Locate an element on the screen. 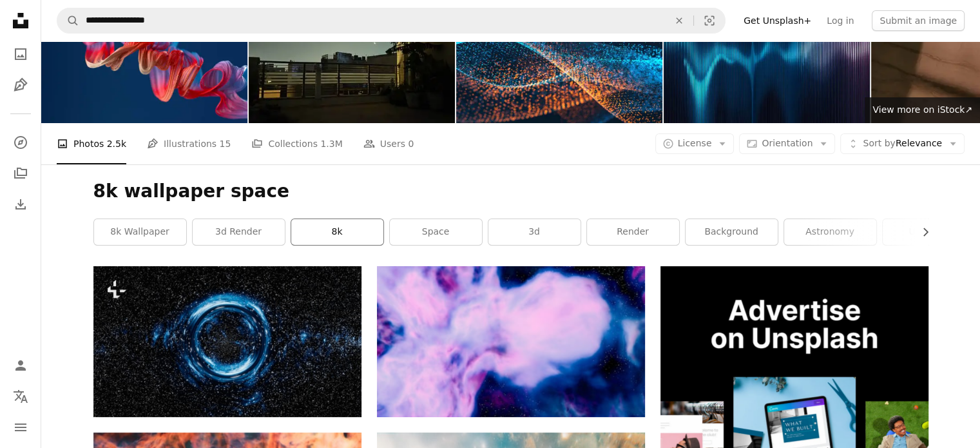 This screenshot has height=448, width=980. img: An image of a black hole with a blue ring is located at coordinates (227, 342).